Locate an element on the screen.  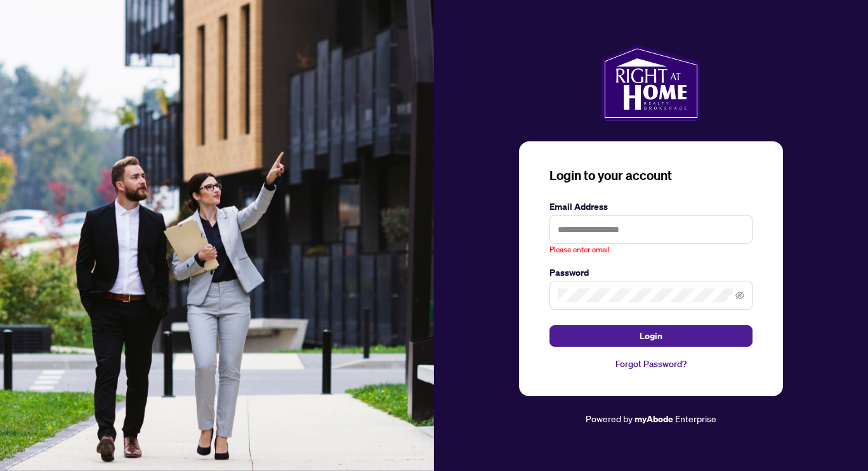
img: ma-logo is located at coordinates (651, 83).